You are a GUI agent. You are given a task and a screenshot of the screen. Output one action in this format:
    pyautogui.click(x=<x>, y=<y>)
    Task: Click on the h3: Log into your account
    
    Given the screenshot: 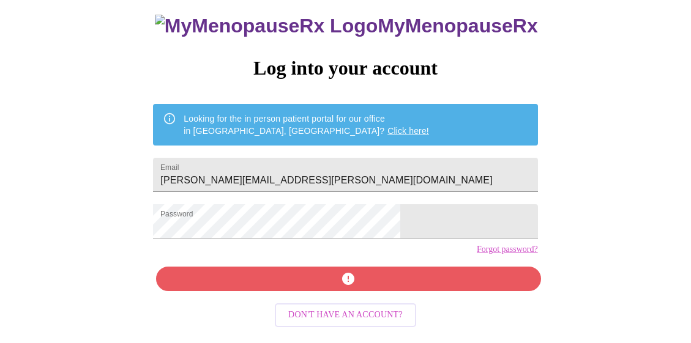 What is the action you would take?
    pyautogui.click(x=345, y=68)
    